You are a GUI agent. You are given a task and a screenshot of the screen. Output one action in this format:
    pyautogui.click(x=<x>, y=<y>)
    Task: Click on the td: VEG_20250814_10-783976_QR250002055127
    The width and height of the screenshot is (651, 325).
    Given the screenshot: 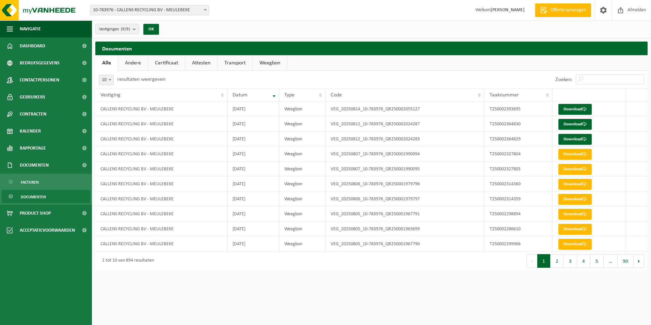 What is the action you would take?
    pyautogui.click(x=405, y=109)
    